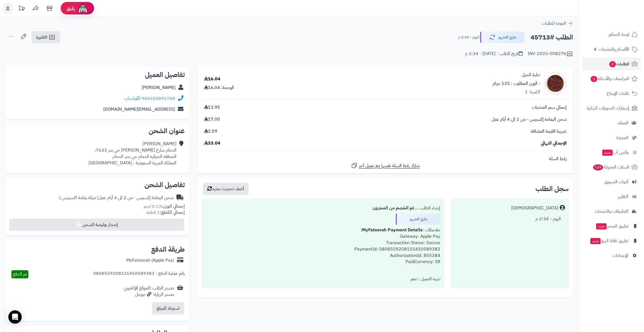 This screenshot has width=644, height=332. I want to click on b: تم الخصم من المخزون, so click(393, 208).